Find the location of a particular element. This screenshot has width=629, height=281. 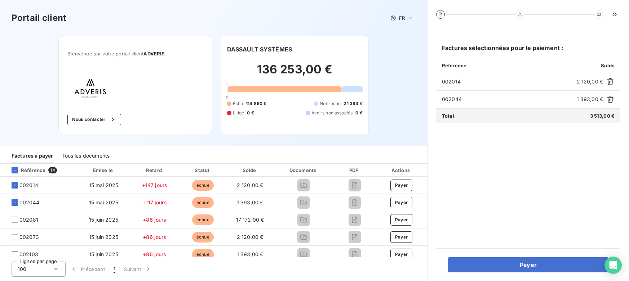

span: 1 is located at coordinates (114, 269).